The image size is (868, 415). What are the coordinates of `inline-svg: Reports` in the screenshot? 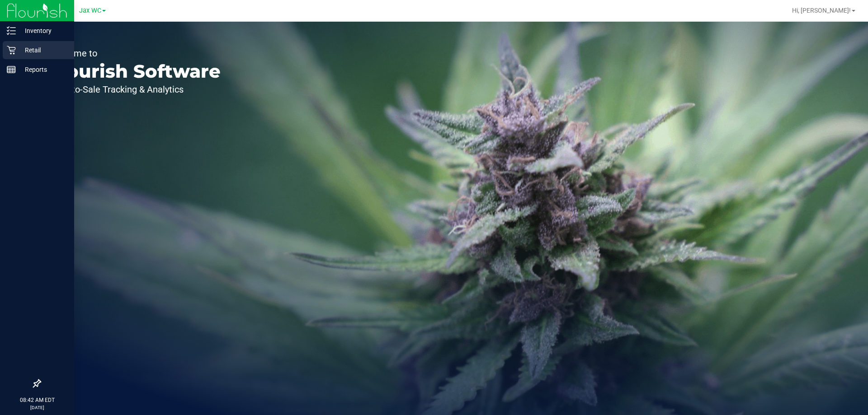 It's located at (11, 69).